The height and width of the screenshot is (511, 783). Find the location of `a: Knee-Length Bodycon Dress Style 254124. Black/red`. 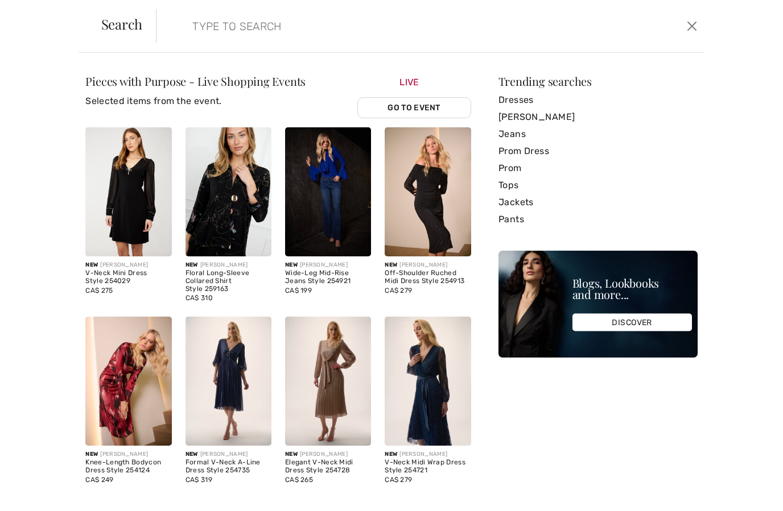

a: Knee-Length Bodycon Dress Style 254124. Black/red is located at coordinates (128, 381).